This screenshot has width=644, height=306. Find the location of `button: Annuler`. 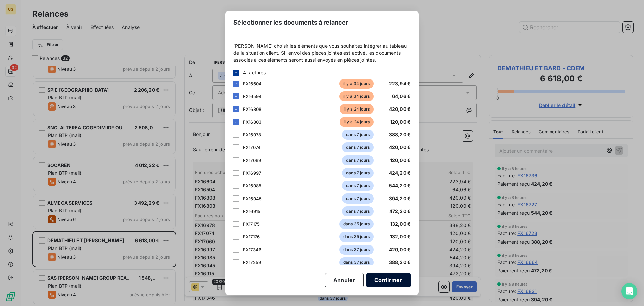

button: Annuler is located at coordinates (344, 280).